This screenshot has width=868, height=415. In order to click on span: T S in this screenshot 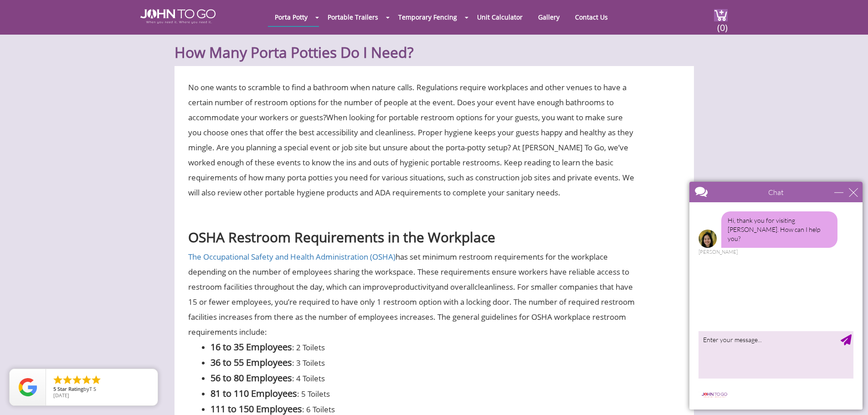, I will do `click(93, 389)`.